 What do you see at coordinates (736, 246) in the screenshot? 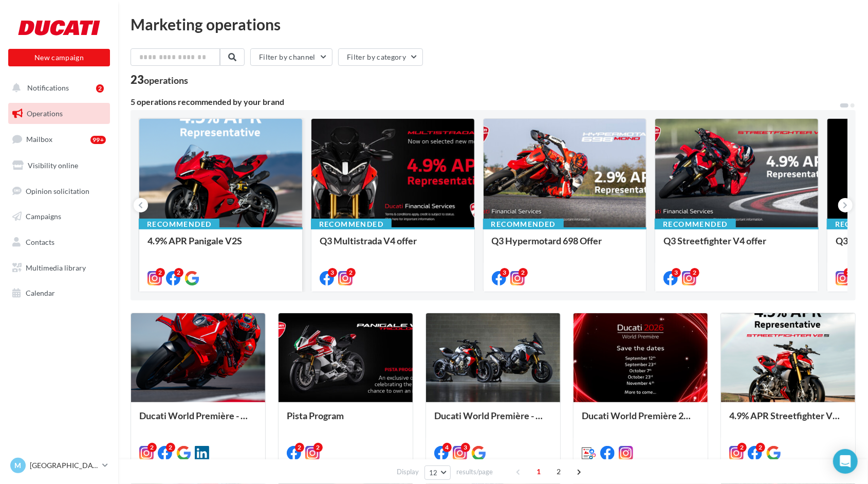
I see `div: Q3 Streetfighter V4 offer` at bounding box center [736, 246].